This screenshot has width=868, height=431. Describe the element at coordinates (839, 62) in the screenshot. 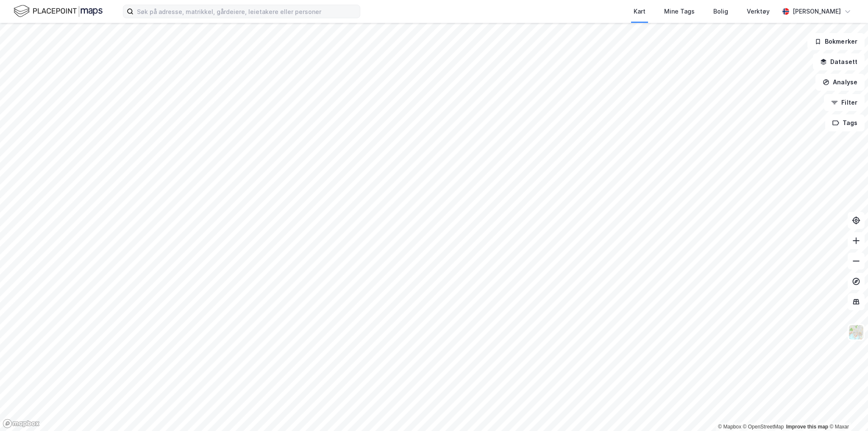

I see `button: Datasett` at that location.